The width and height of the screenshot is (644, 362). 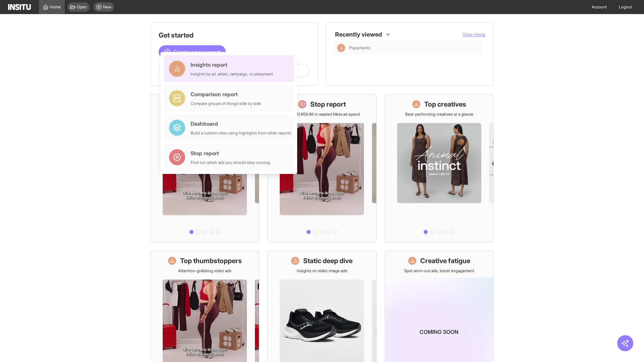 What do you see at coordinates (205, 271) in the screenshot?
I see `p: Attention-grabbing video ads` at bounding box center [205, 271].